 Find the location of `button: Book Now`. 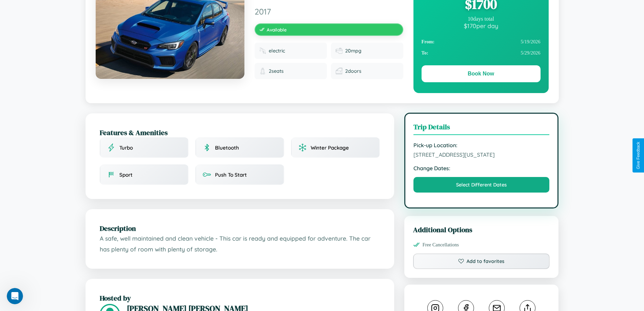

button: Book Now is located at coordinates (481, 73).